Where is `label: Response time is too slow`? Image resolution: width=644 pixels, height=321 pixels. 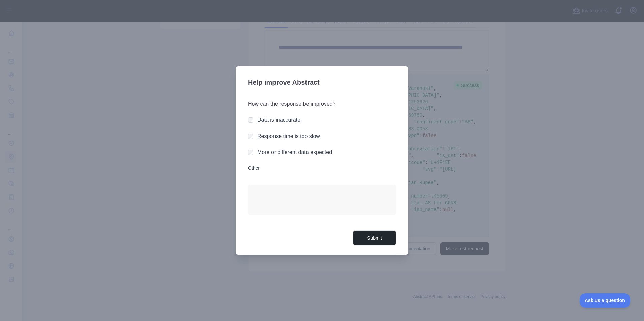 label: Response time is too slow is located at coordinates (289, 136).